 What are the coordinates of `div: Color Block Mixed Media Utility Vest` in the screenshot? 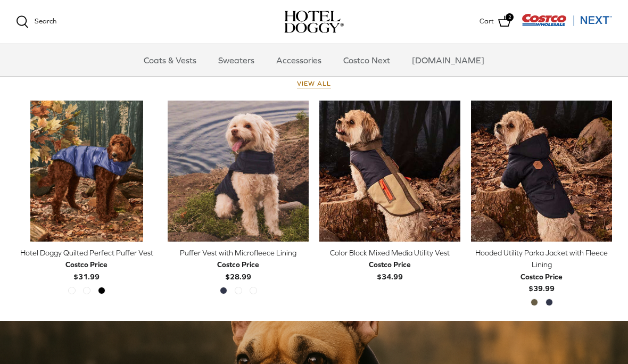 It's located at (390, 253).